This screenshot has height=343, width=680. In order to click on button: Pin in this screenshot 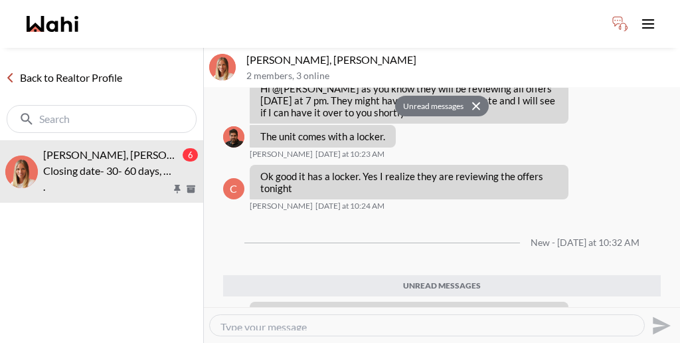, I will do `click(177, 189)`.